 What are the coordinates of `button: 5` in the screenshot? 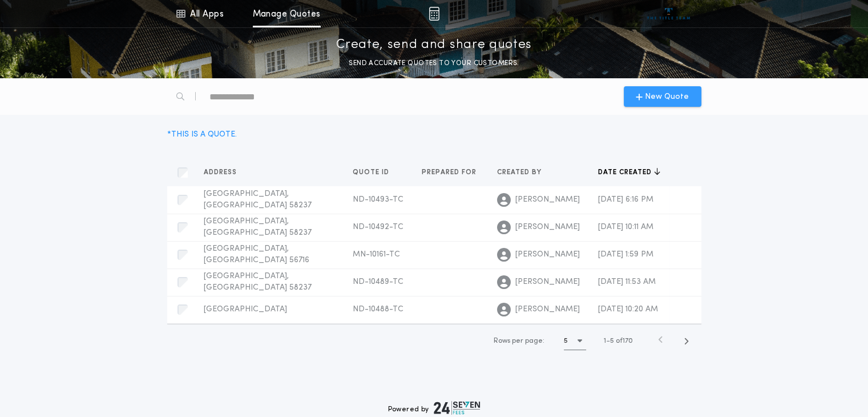 It's located at (575, 341).